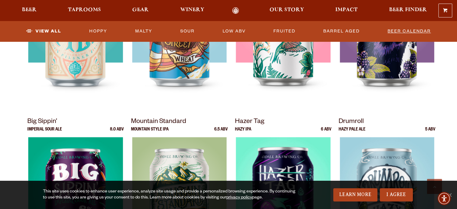  I want to click on a: Odell Home, so click(236, 11).